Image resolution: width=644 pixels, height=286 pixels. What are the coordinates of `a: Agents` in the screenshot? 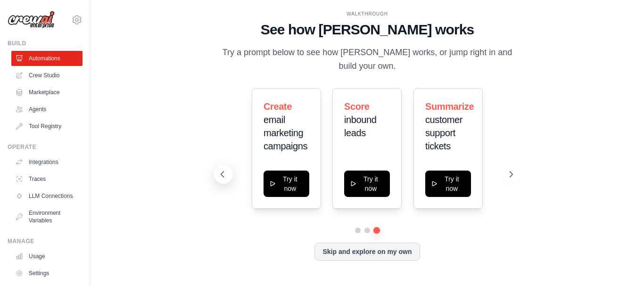 It's located at (46, 109).